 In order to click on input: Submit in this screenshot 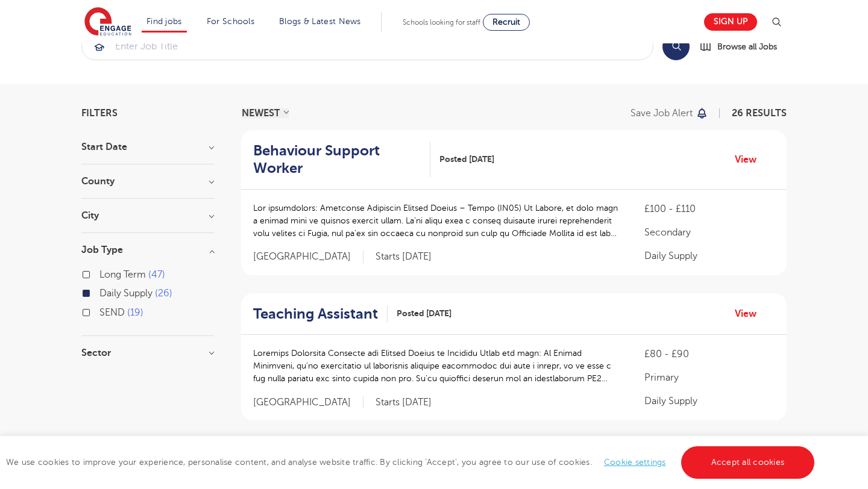, I will do `click(367, 46)`.